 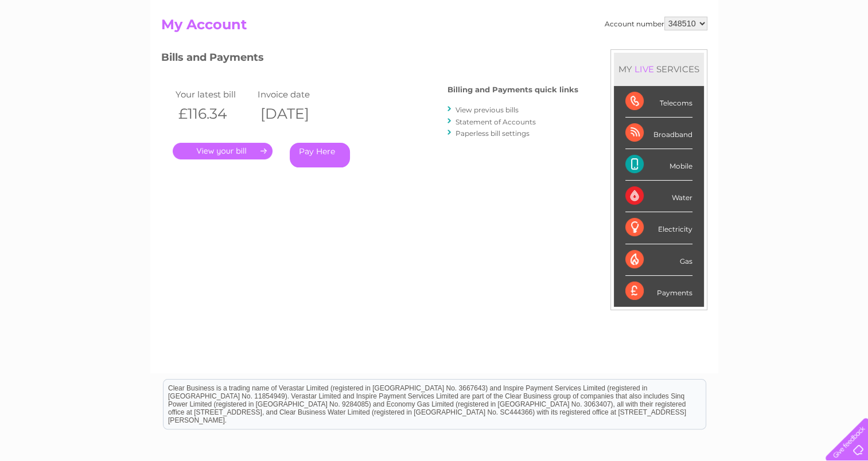 I want to click on a: Pay Here, so click(x=320, y=155).